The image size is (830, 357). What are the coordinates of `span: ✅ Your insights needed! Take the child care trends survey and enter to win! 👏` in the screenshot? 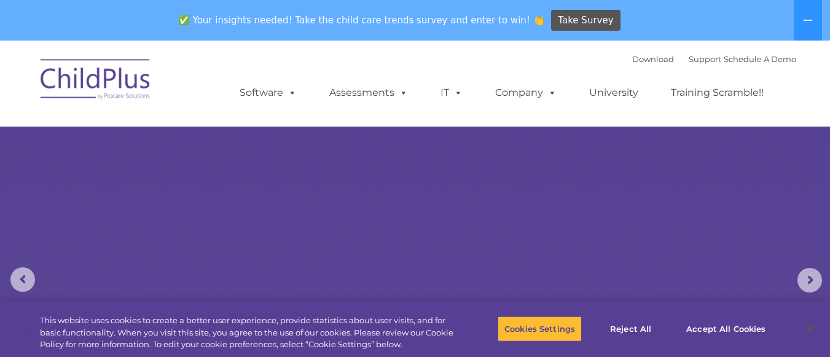 It's located at (361, 20).